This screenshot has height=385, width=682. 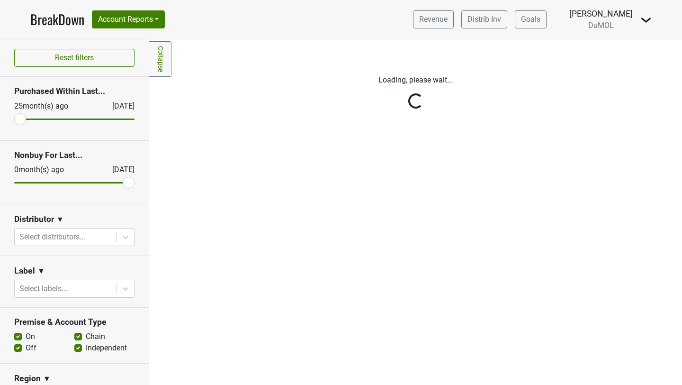 What do you see at coordinates (646, 20) in the screenshot?
I see `img: Dropdown Menu` at bounding box center [646, 20].